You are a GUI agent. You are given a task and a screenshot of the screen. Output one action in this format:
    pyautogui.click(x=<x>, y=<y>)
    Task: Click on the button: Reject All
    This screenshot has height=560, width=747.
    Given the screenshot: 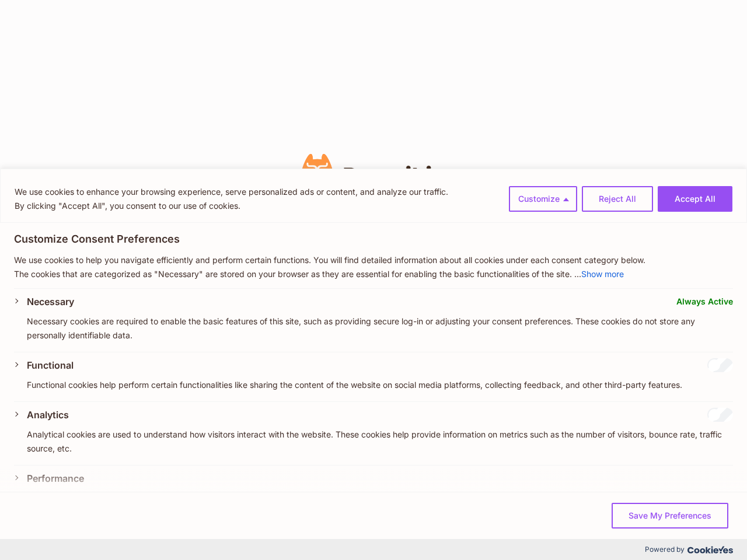 What is the action you would take?
    pyautogui.click(x=617, y=199)
    